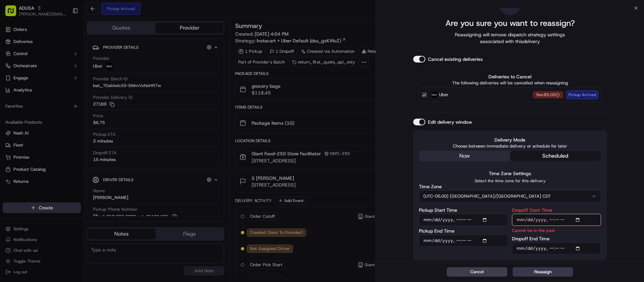  What do you see at coordinates (430, 186) in the screenshot?
I see `label: Time Zone` at bounding box center [430, 186].